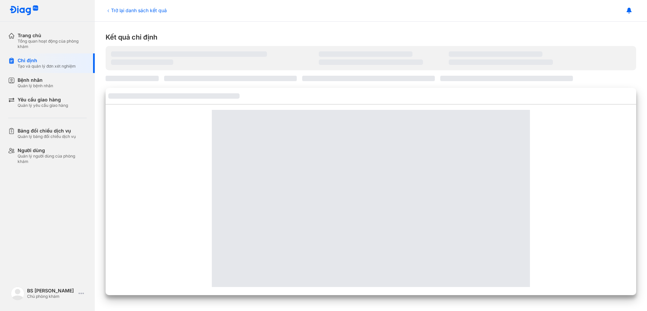  Describe the element at coordinates (35, 86) in the screenshot. I see `div: Quản lý bệnh nhân` at that location.